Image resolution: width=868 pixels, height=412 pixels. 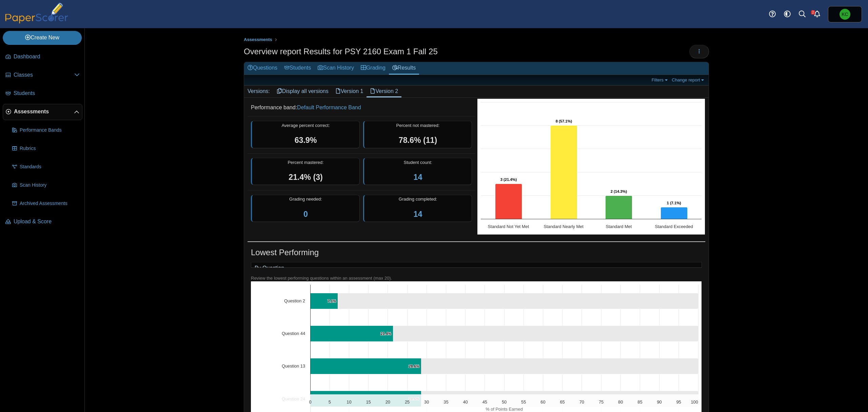 I want to click on a: Display all versions, so click(x=302, y=91).